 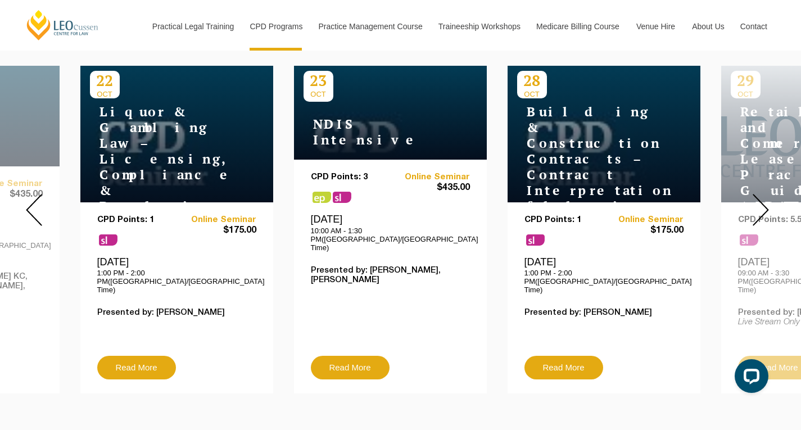 I want to click on p: 28, so click(x=532, y=80).